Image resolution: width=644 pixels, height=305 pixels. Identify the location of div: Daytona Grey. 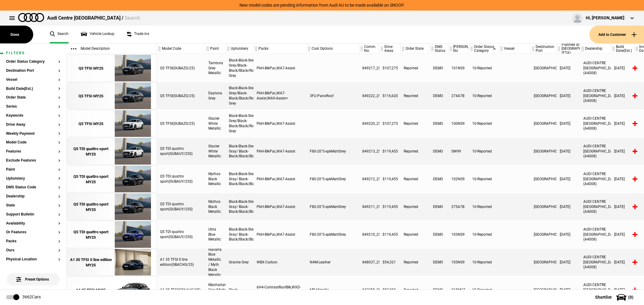
(216, 96).